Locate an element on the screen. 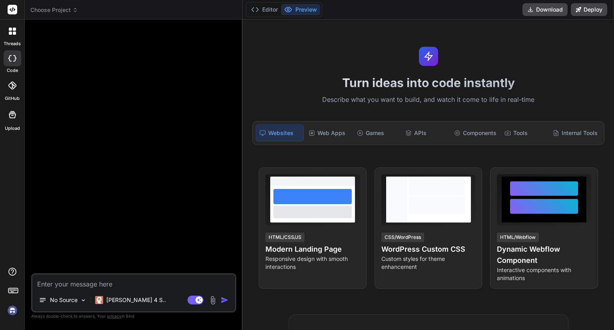 This screenshot has width=614, height=330. p: Responsive design with smooth interactions is located at coordinates (313, 263).